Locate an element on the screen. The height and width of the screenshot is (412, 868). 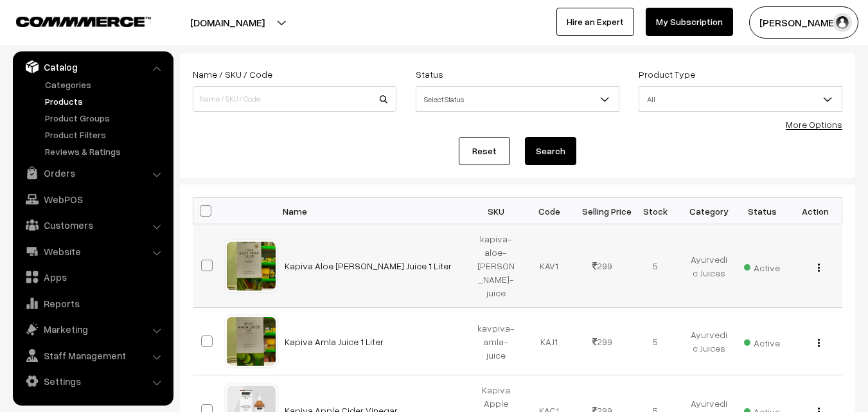
a: Categories is located at coordinates (105, 84).